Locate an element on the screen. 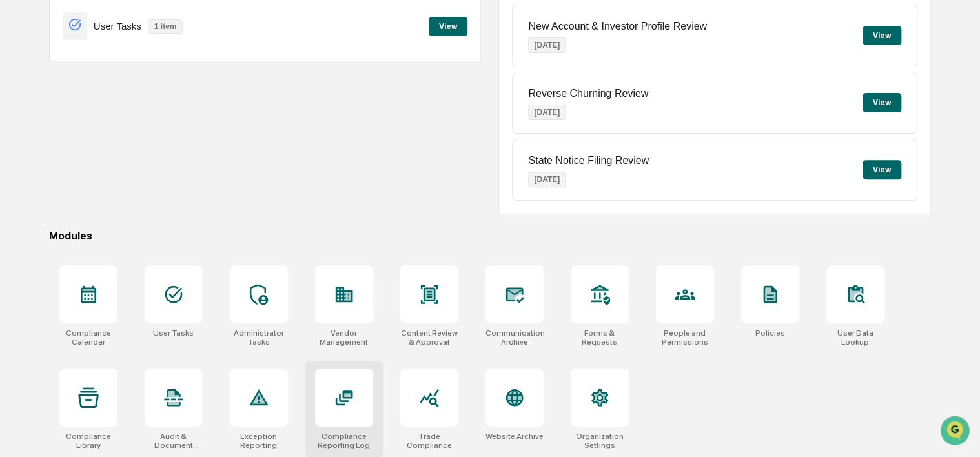 Image resolution: width=980 pixels, height=457 pixels. div: Compliance Library is located at coordinates (89, 441).